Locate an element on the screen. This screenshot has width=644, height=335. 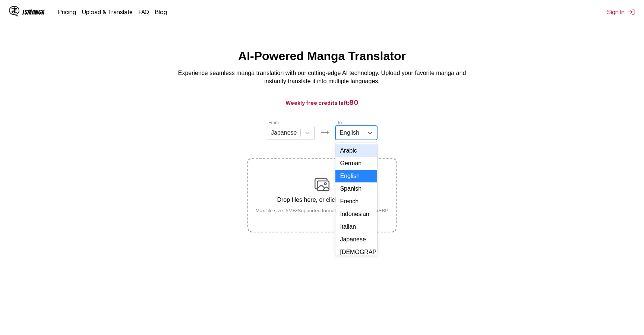
div: English is located at coordinates (356, 176).